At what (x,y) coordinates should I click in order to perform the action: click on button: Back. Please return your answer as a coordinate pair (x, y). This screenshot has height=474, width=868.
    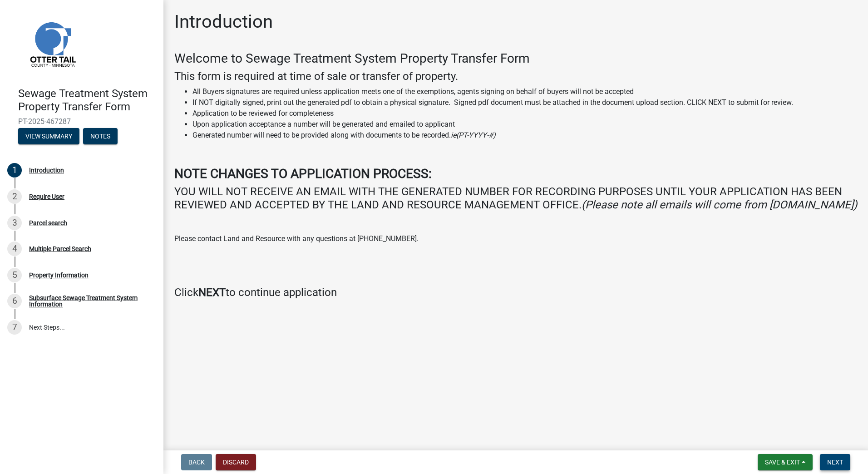
    Looking at the image, I should click on (197, 462).